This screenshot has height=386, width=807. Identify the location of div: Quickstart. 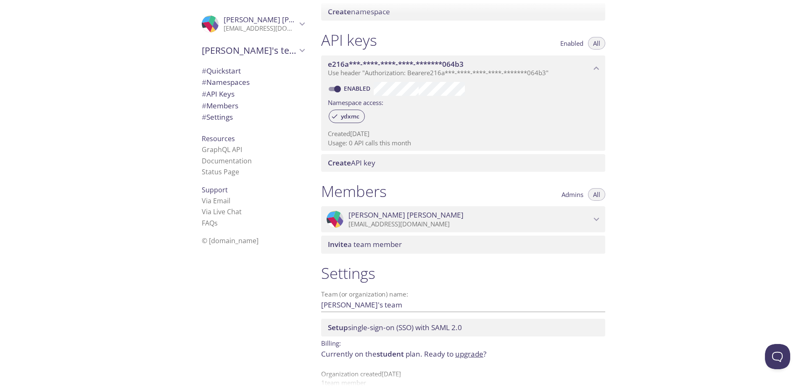
(253, 71).